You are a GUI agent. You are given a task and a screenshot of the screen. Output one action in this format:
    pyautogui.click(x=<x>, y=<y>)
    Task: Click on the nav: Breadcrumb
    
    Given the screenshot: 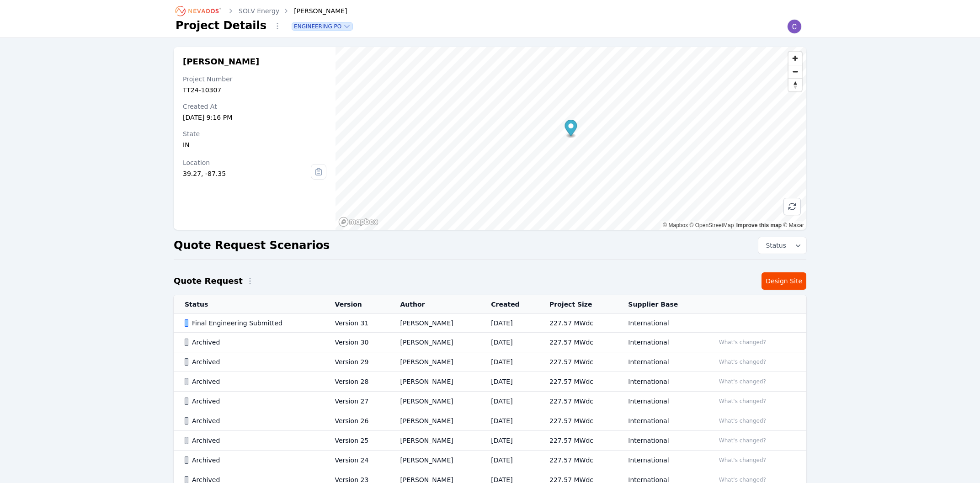 What is the action you would take?
    pyautogui.click(x=261, y=11)
    